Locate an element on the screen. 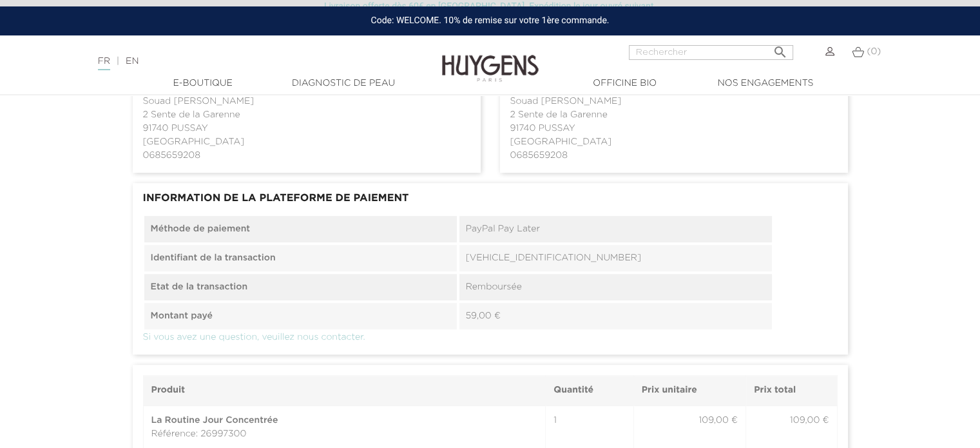 Image resolution: width=980 pixels, height=448 pixels. dd: 59,00 € is located at coordinates (615, 316).